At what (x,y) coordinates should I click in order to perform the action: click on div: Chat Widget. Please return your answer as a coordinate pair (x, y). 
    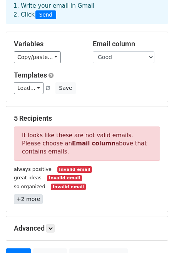
    Looking at the image, I should click on (155, 234).